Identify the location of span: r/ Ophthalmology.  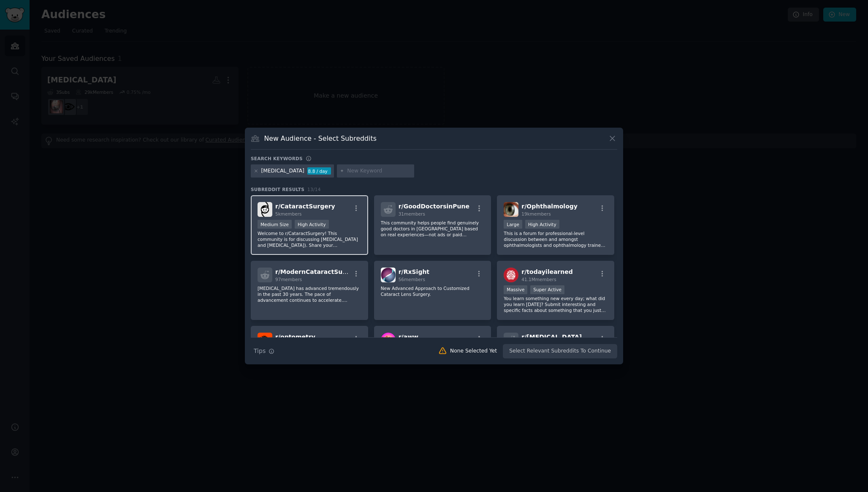
(549, 206).